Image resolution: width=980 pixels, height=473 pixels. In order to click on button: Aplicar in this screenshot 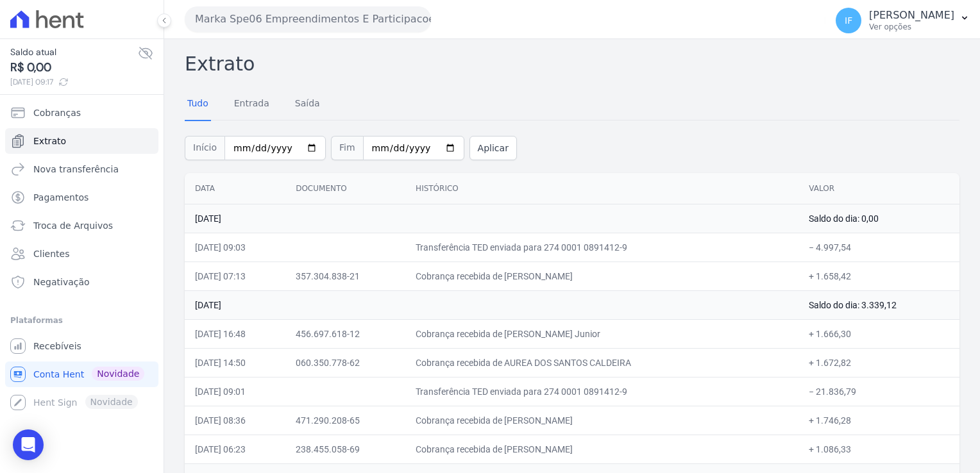, I will do `click(493, 148)`.